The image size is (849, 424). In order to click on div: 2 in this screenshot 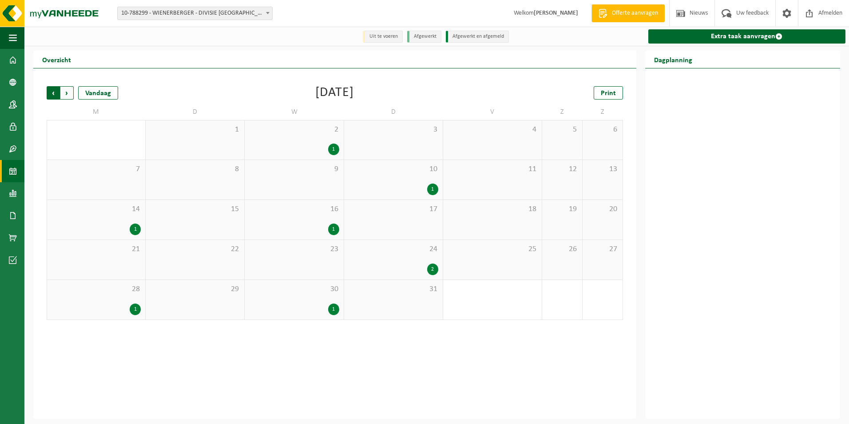, I will do `click(433, 269)`.